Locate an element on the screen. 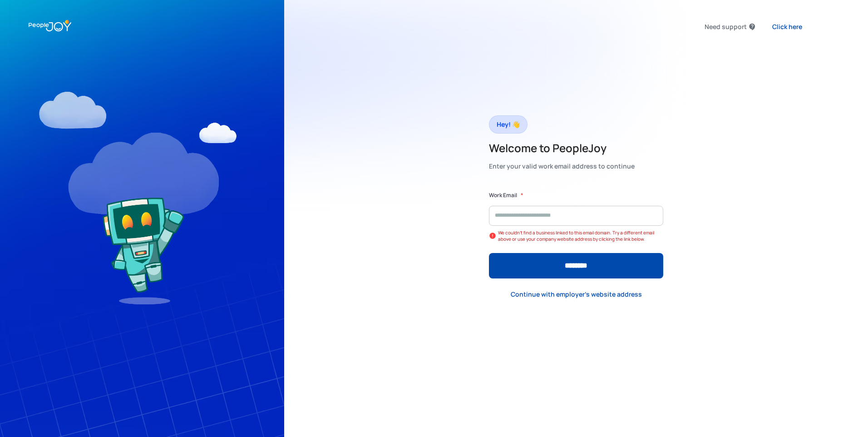 The width and height of the screenshot is (868, 437). label: Work Email is located at coordinates (503, 195).